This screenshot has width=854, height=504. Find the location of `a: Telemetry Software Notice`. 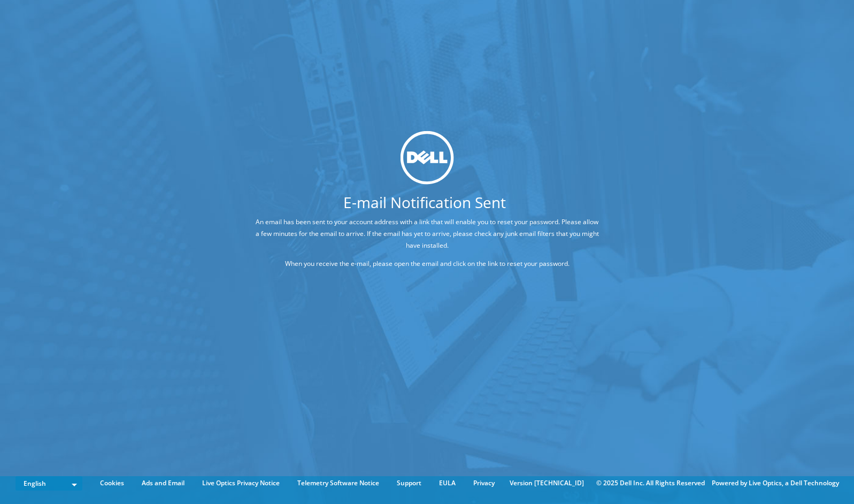

a: Telemetry Software Notice is located at coordinates (338, 483).